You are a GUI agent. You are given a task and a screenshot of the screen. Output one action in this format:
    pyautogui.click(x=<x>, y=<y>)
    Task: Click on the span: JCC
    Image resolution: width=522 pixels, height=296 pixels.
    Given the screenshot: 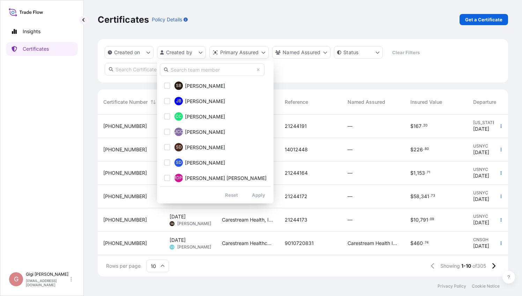 What is the action you would take?
    pyautogui.click(x=179, y=132)
    